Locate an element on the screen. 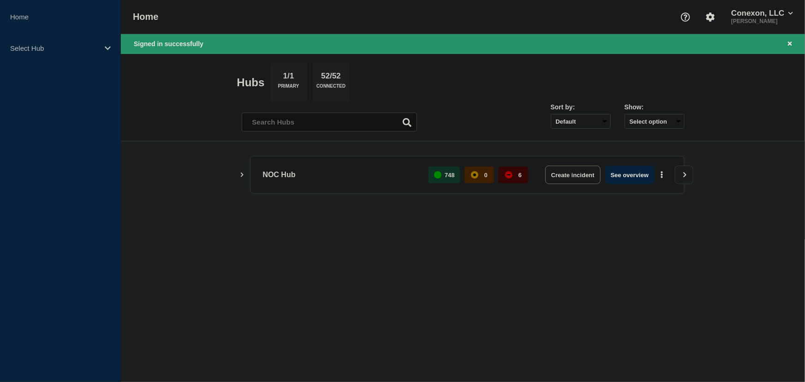 The height and width of the screenshot is (382, 805). div: Show: is located at coordinates (654, 107).